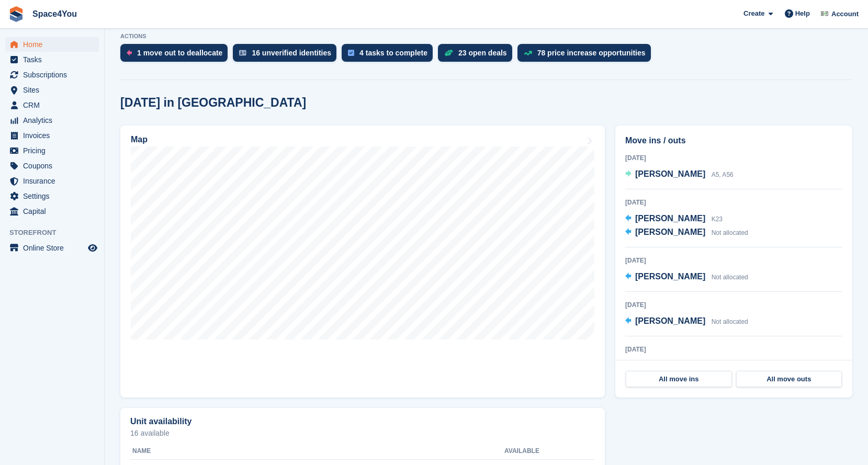 The height and width of the screenshot is (465, 868). What do you see at coordinates (54, 90) in the screenshot?
I see `span: Sites` at bounding box center [54, 90].